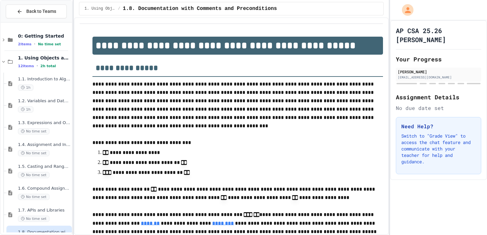 The width and height of the screenshot is (487, 235). Describe the element at coordinates (438, 97) in the screenshot. I see `h2: Assignment Details` at that location.